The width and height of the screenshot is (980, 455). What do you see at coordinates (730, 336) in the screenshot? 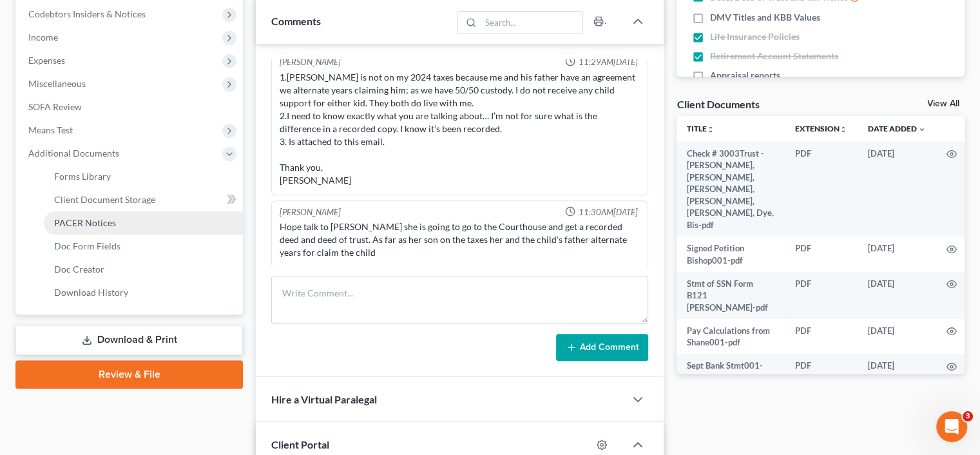
I see `td: Pay Calculations from Shane001-pdf` at bounding box center [730, 336].